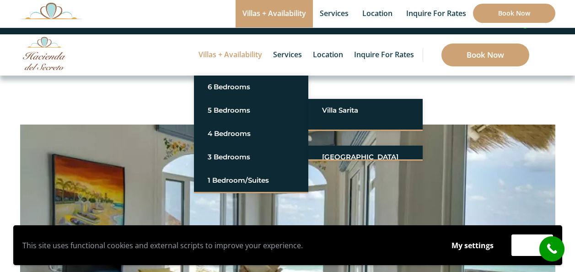 This screenshot has width=575, height=272. What do you see at coordinates (228, 245) in the screenshot?
I see `p: This site uses functional cookies and external scripts to improve your experience.` at bounding box center [228, 245].